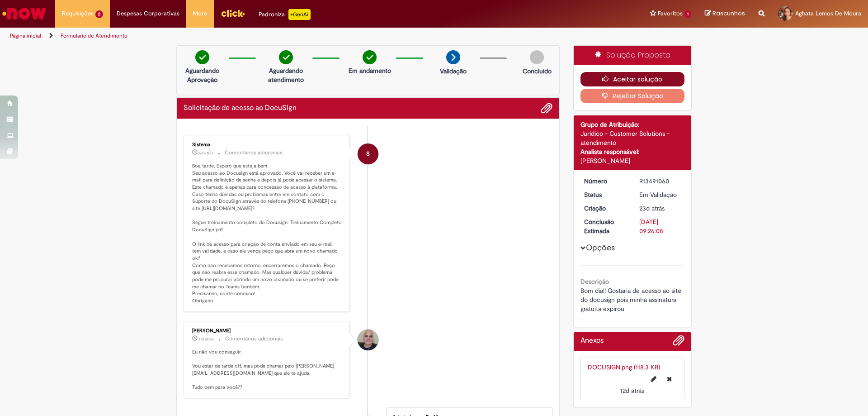 The width and height of the screenshot is (868, 416). I want to click on div: Sistema, so click(267, 145).